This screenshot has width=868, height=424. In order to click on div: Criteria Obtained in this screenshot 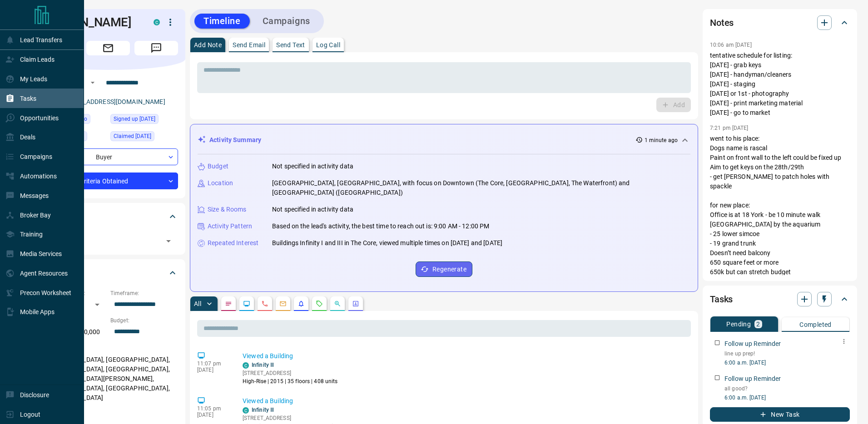, I will do `click(108, 181)`.